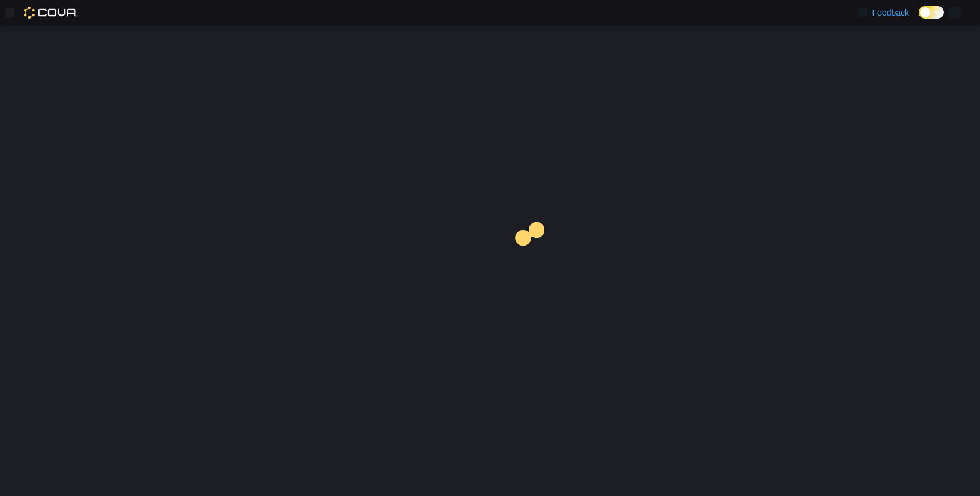 The width and height of the screenshot is (980, 496). I want to click on a: Feedback, so click(884, 12).